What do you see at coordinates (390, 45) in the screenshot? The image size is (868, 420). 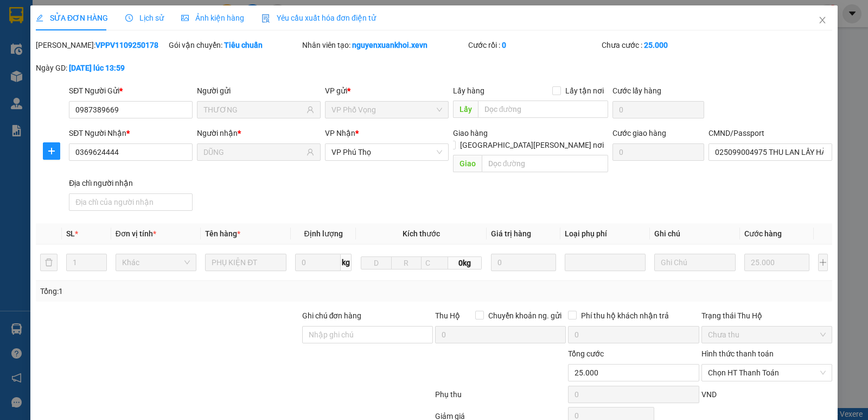 I see `b: nguyenxuankhoi.xevn` at bounding box center [390, 45].